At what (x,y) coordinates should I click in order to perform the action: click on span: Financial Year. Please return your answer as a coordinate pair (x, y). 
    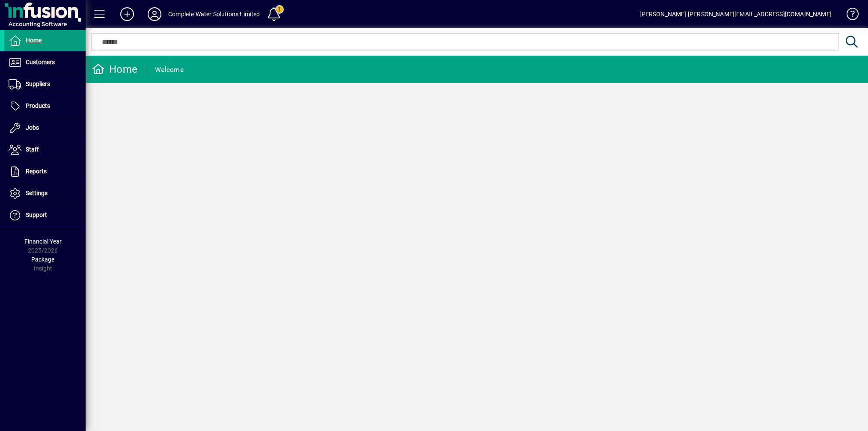
    Looking at the image, I should click on (42, 242).